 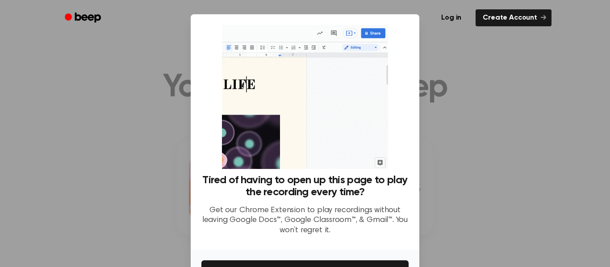 I want to click on h3: Tired of having to open up this page to play the recording every time?, so click(x=305, y=187).